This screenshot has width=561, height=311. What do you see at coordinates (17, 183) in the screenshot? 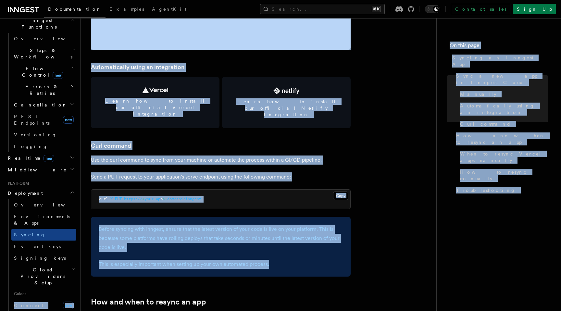
I see `span: Platform` at bounding box center [17, 183].